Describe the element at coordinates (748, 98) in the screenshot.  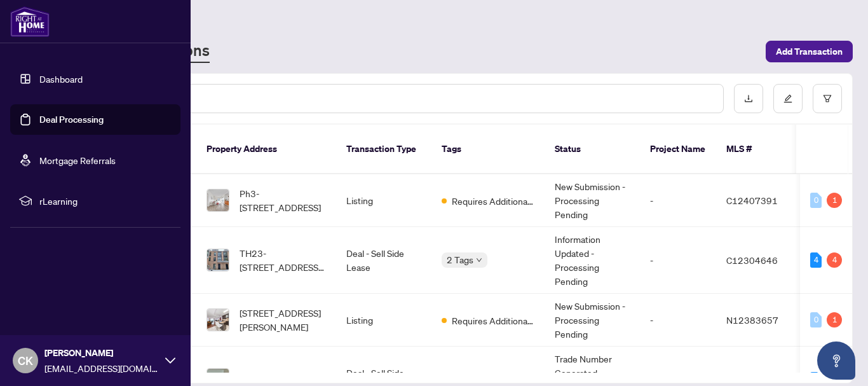
I see `button: download` at that location.